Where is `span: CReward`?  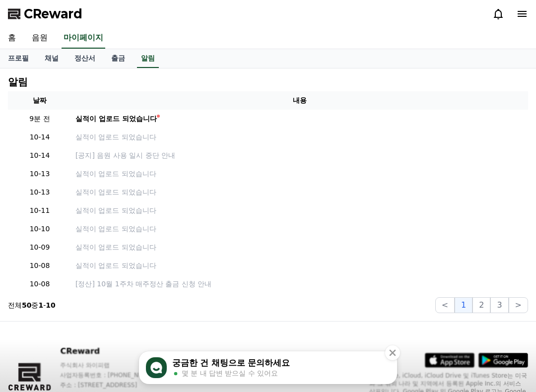
span: CReward is located at coordinates (53, 14).